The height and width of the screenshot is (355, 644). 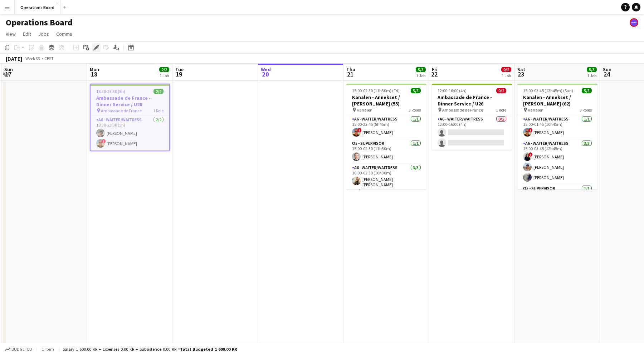 What do you see at coordinates (435, 70) in the screenshot?
I see `span: Fri` at bounding box center [435, 70].